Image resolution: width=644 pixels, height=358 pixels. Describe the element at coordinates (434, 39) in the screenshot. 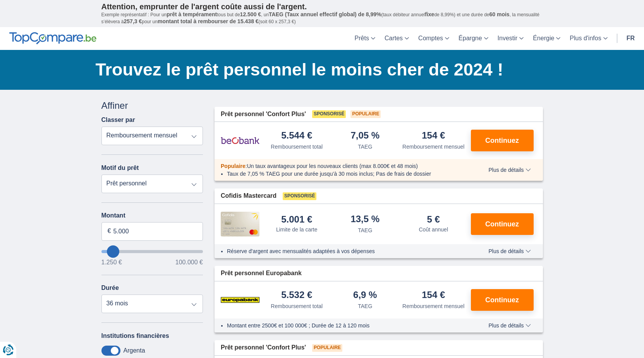

I see `a: Comptes` at that location.